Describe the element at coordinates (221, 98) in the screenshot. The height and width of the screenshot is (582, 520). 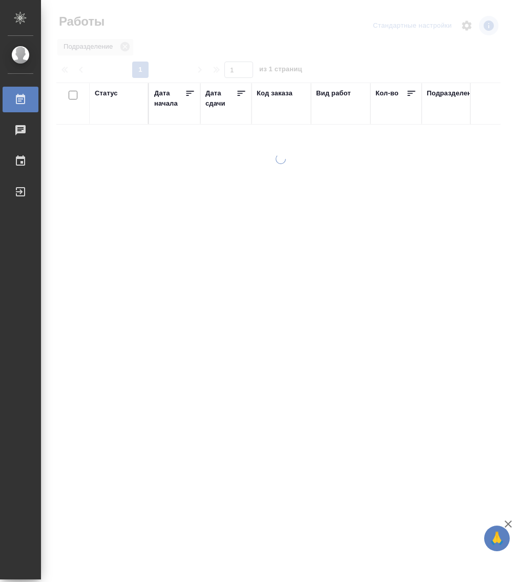
I see `div: Дата сдачи` at that location.